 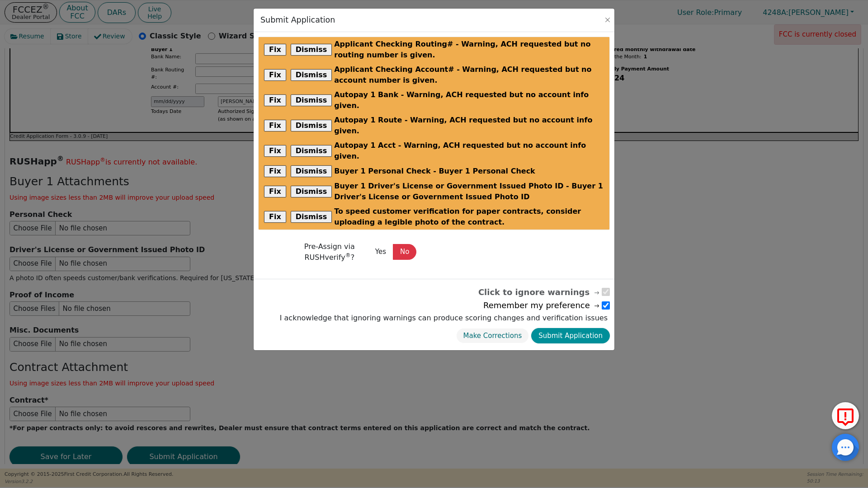 I want to click on h3: Submit Application, so click(x=297, y=20).